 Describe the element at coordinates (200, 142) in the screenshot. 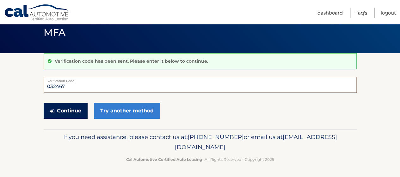

I see `p: If you need assistance, please contact us at: or email us at` at that location.